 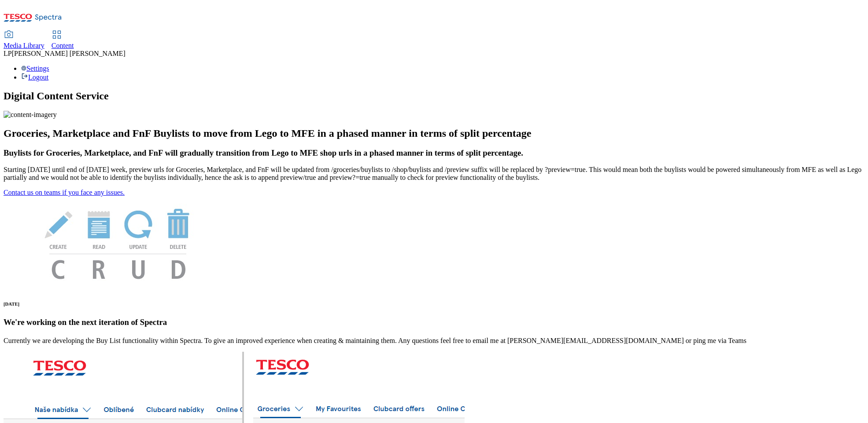 I want to click on h2: Groceries, Marketplace and FnF Buylists to move from Lego to MFE in a phased manner in terms of s..., so click(x=434, y=133).